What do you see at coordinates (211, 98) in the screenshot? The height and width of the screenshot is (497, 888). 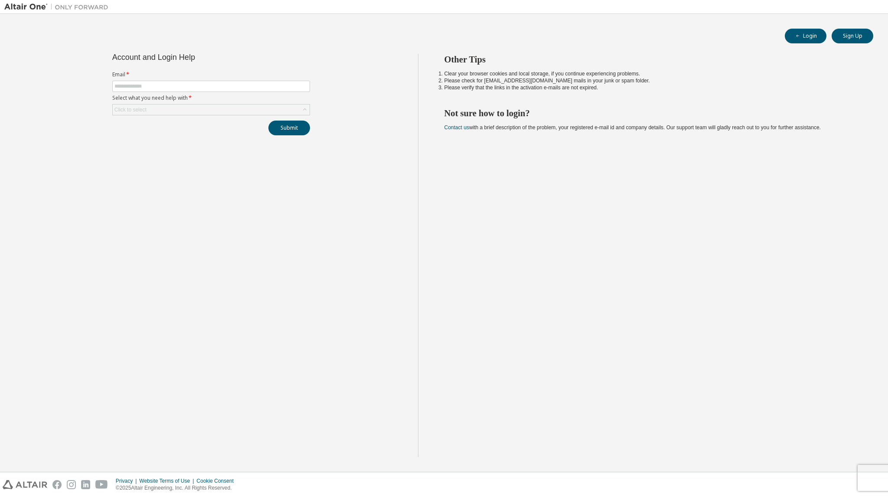 I see `label: Select what you need help with` at bounding box center [211, 98].